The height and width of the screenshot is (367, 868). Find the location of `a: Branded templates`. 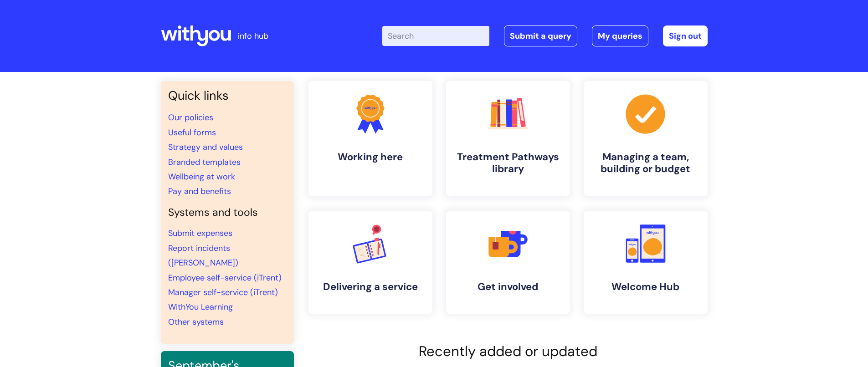

a: Branded templates is located at coordinates (204, 162).